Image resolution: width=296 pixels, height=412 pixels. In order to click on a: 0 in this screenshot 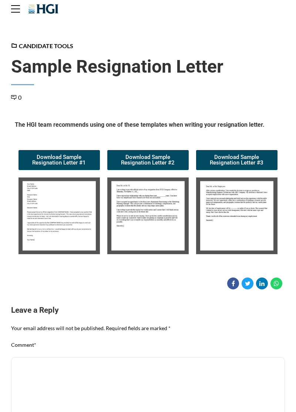, I will do `click(16, 97)`.